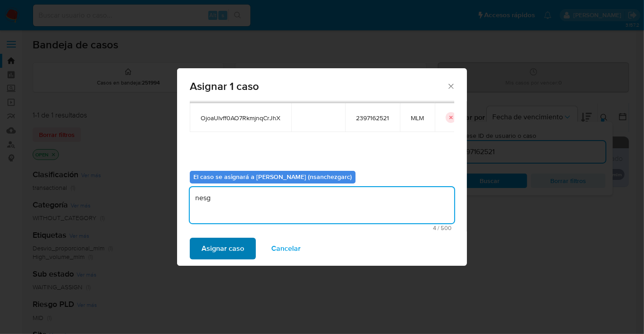  I want to click on span: OjoaUlvff0AO7RkmjnqCrJhX, so click(240, 118).